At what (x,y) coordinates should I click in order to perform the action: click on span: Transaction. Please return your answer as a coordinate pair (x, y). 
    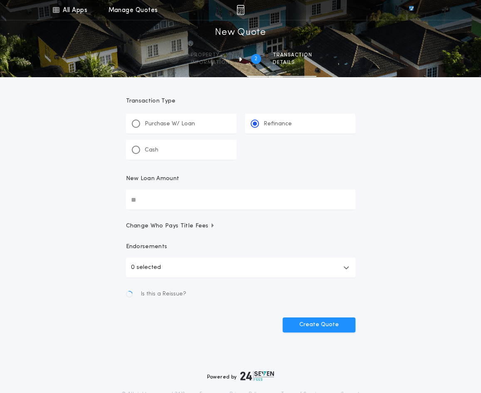
    Looking at the image, I should click on (292, 55).